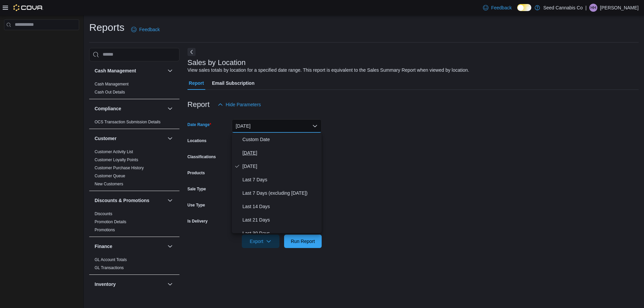 The width and height of the screenshot is (644, 308). What do you see at coordinates (110, 176) in the screenshot?
I see `span: Customer Queue` at bounding box center [110, 176].